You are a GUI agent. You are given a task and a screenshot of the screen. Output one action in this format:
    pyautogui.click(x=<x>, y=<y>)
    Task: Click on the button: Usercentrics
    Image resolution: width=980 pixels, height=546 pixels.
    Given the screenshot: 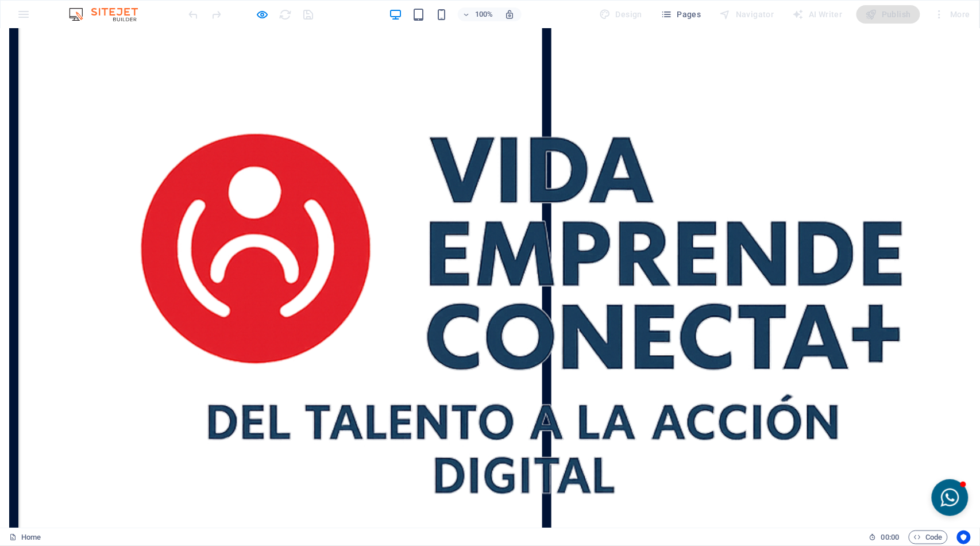 What is the action you would take?
    pyautogui.click(x=965, y=537)
    